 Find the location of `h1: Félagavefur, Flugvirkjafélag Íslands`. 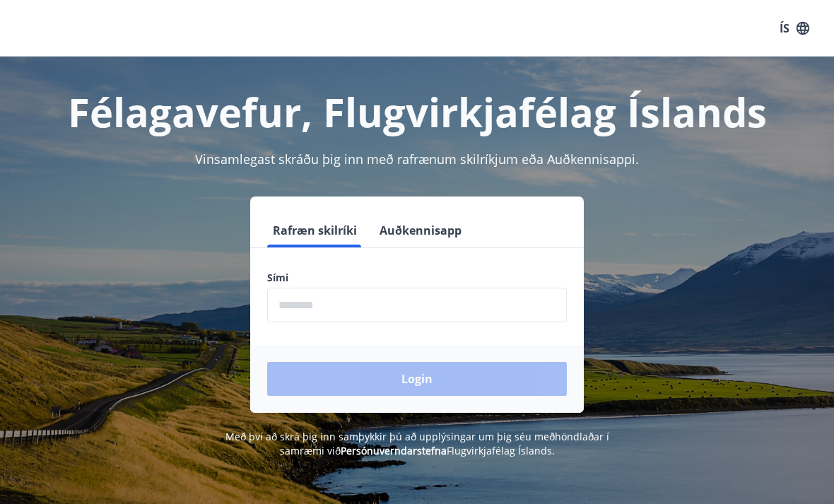

h1: Félagavefur, Flugvirkjafélag Íslands is located at coordinates (417, 112).